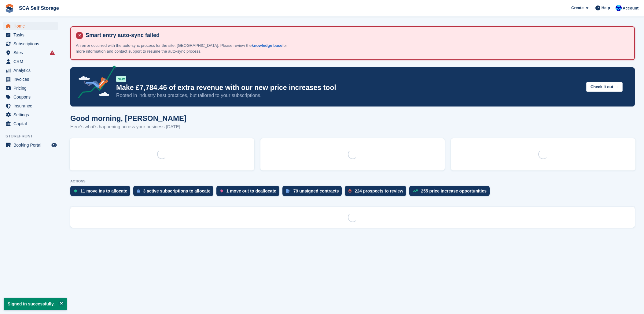  I want to click on span: Account, so click(630, 8).